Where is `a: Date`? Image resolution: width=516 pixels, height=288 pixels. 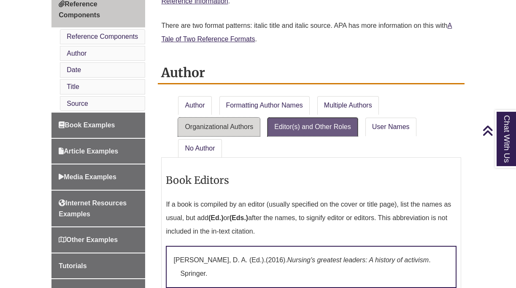
a: Date is located at coordinates (74, 70).